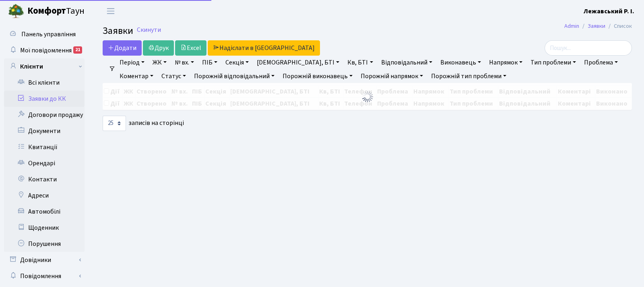 This screenshot has width=644, height=287. I want to click on a: Проблема, so click(601, 62).